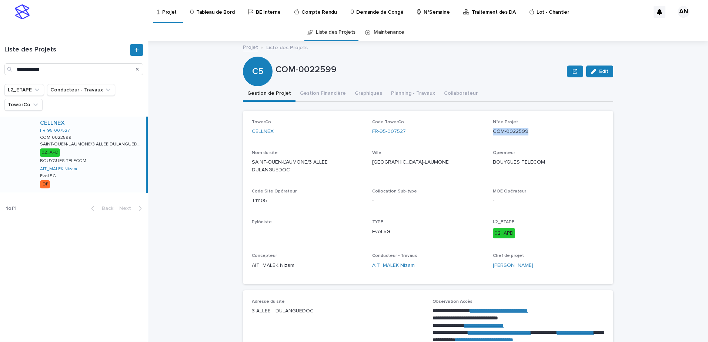  I want to click on span: Pylôniste, so click(262, 222).